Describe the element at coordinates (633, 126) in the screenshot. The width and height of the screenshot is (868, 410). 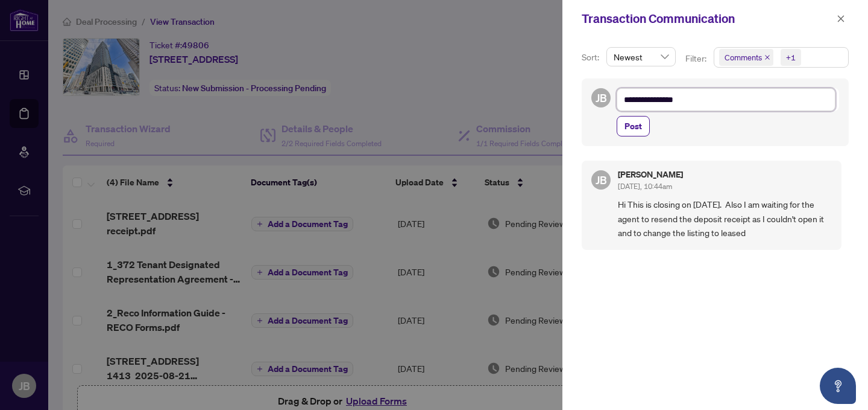
I see `span: Post` at that location.